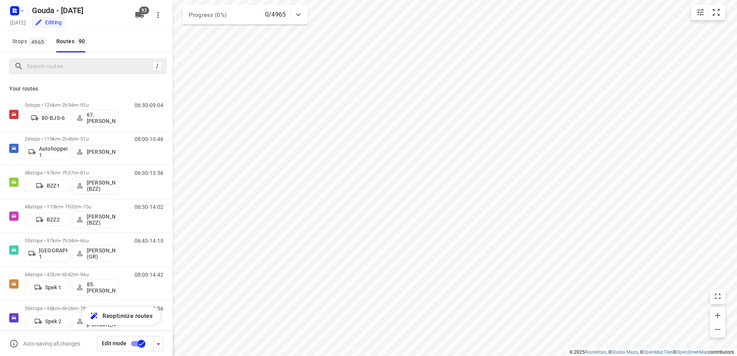 The height and width of the screenshot is (356, 737). I want to click on div: small contained button group, so click(708, 12).